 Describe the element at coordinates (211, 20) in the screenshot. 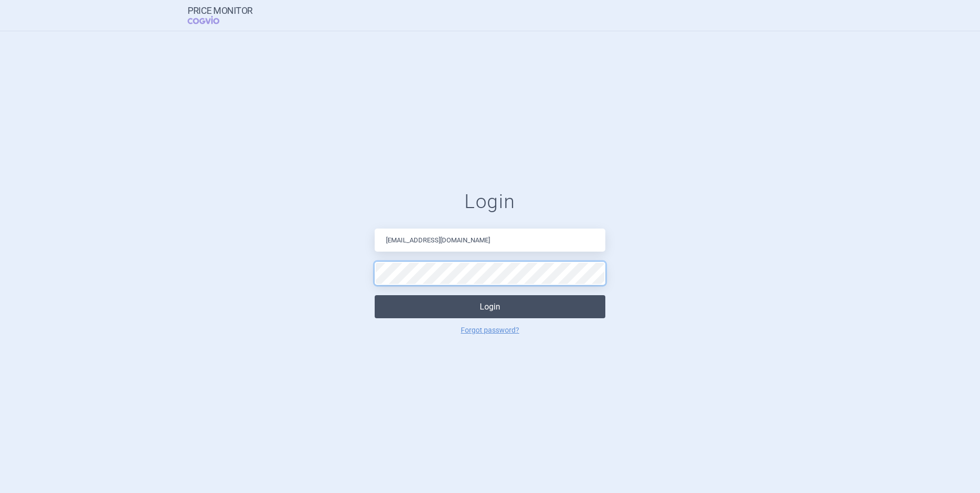

I see `span: COGVIO` at that location.